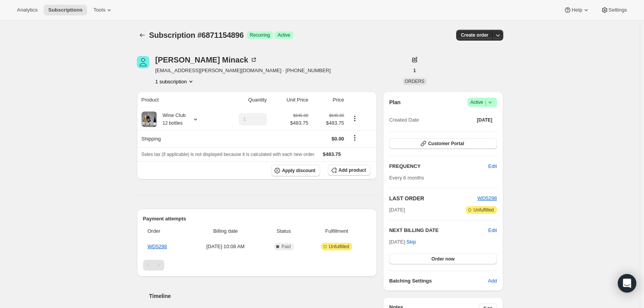 Image resolution: width=644 pixels, height=308 pixels. What do you see at coordinates (337, 231) in the screenshot?
I see `span: Fulfillment` at bounding box center [337, 231].